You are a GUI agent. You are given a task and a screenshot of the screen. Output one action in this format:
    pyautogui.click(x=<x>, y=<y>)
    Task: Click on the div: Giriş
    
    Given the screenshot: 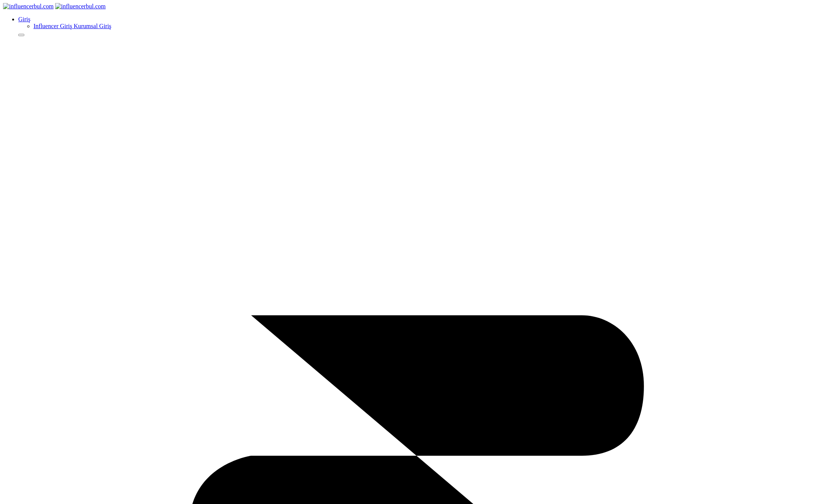 What is the action you would take?
    pyautogui.click(x=424, y=20)
    